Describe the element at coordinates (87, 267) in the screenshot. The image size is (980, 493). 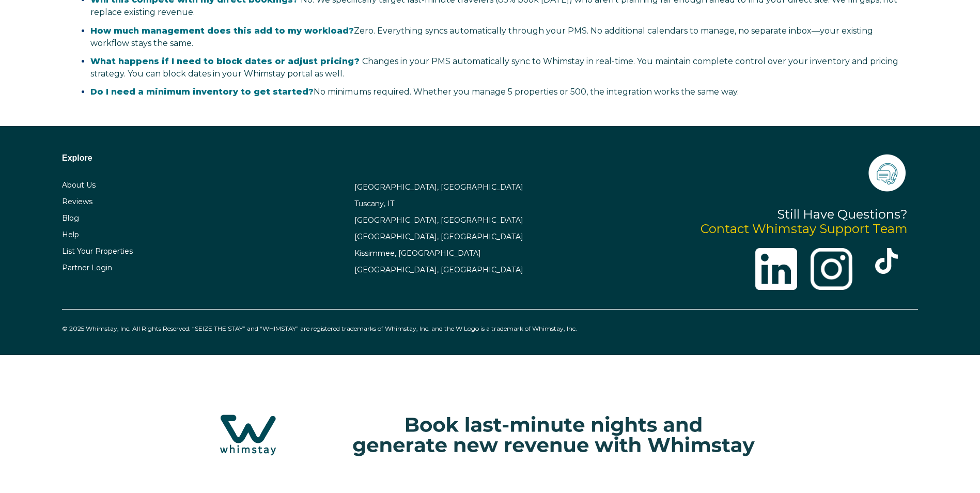
I see `a: Partner Login` at that location.